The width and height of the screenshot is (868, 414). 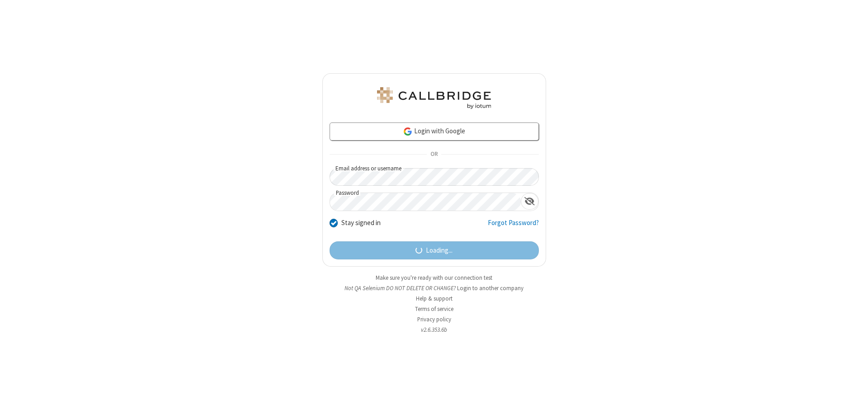 I want to click on a: Privacy policy, so click(x=434, y=319).